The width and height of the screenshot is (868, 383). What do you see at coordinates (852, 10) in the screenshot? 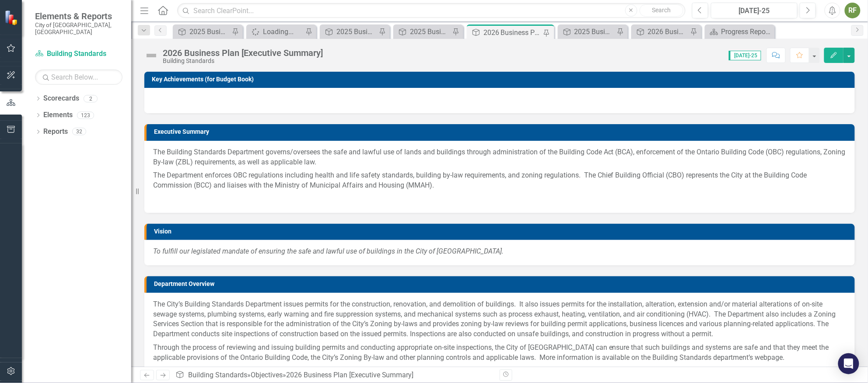
I see `button: RF` at bounding box center [852, 10].